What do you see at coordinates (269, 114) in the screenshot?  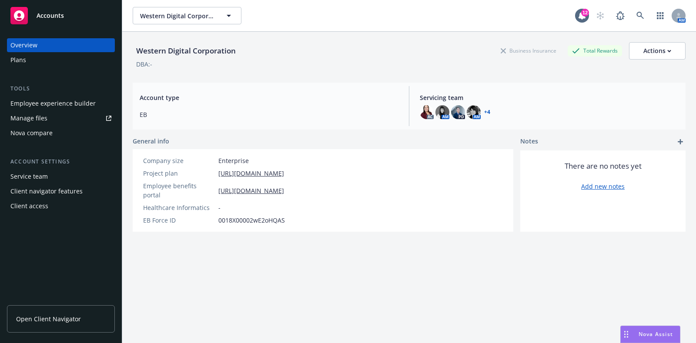 I see `span: EB` at bounding box center [269, 114].